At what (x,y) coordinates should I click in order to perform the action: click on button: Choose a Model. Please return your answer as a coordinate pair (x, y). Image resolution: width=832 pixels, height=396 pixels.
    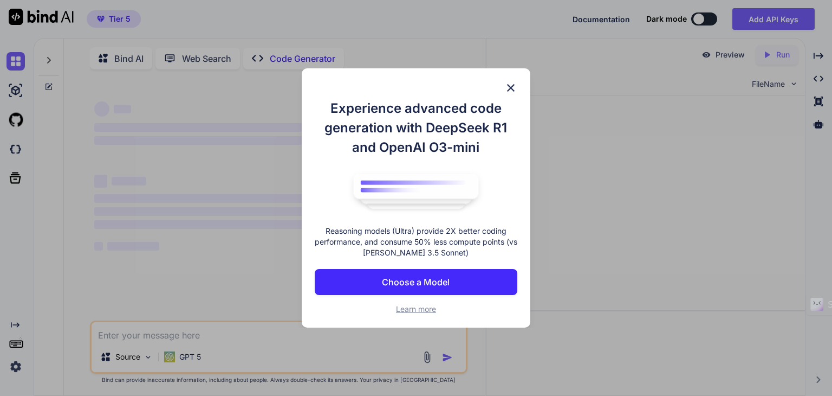
    Looking at the image, I should click on (416, 282).